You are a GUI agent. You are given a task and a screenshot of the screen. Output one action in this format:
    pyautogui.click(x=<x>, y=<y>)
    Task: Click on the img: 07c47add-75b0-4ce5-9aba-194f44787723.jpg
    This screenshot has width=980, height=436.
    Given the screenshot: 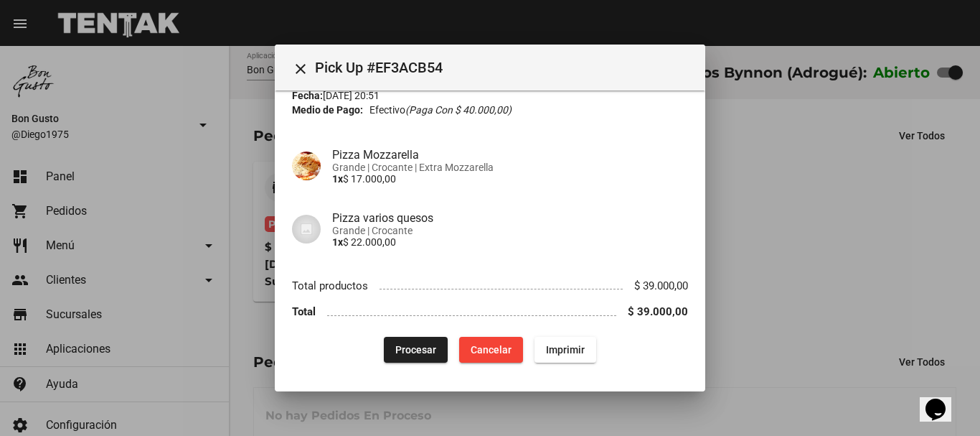 What is the action you would take?
    pyautogui.click(x=307, y=229)
    